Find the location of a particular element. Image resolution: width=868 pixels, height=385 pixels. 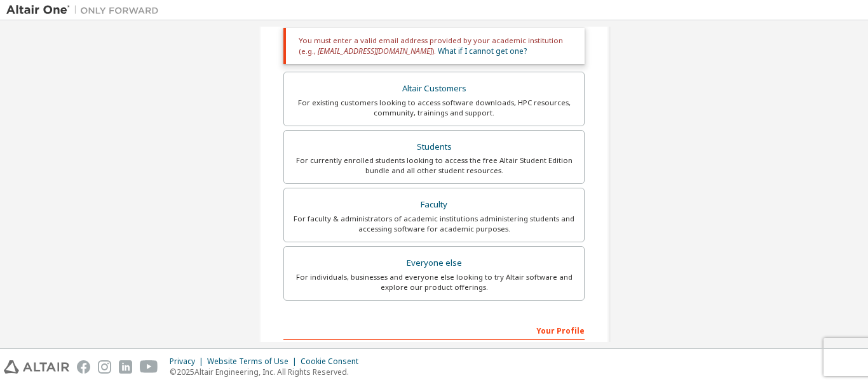

div: Students is located at coordinates (434, 148).